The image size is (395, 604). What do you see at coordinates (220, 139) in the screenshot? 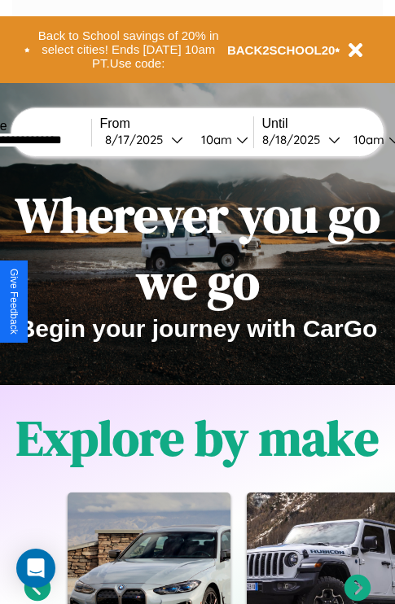
I see `button: 10am` at bounding box center [220, 139].